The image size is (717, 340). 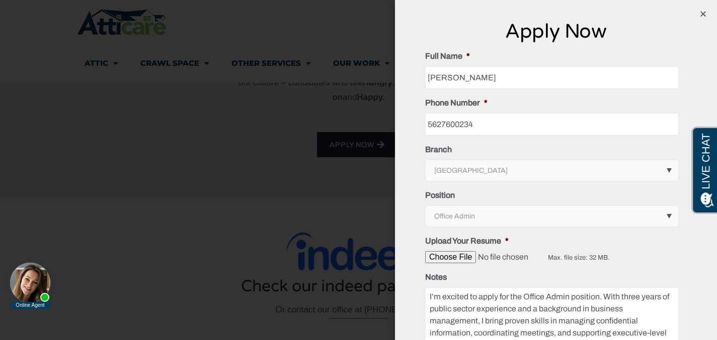 I want to click on h2: Apply Now, so click(x=556, y=31).